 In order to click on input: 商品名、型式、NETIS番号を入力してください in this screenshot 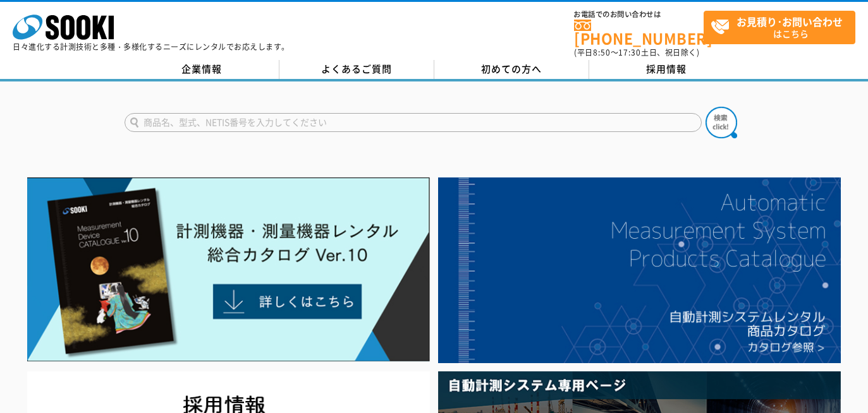, I will do `click(413, 123)`.